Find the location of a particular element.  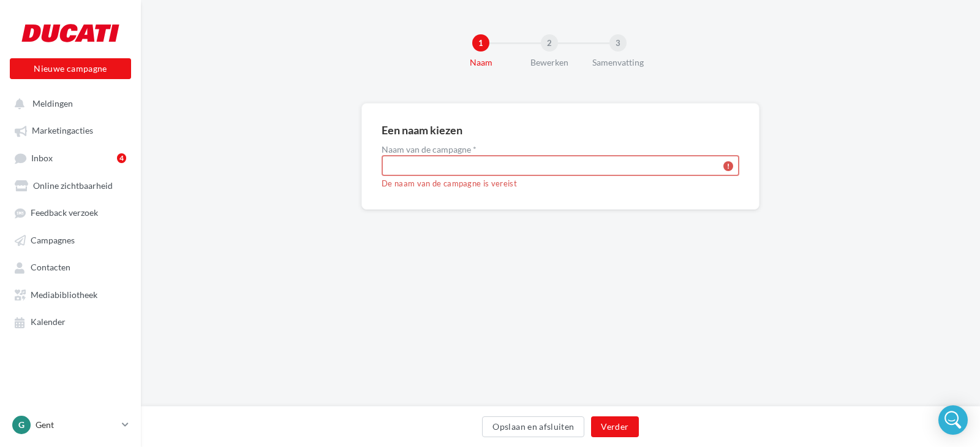

a: Kalender is located at coordinates (71, 321).